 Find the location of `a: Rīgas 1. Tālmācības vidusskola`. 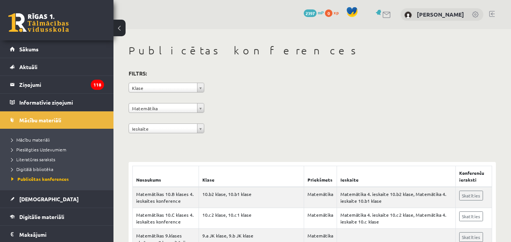

a: Rīgas 1. Tālmācības vidusskola is located at coordinates (39, 23).